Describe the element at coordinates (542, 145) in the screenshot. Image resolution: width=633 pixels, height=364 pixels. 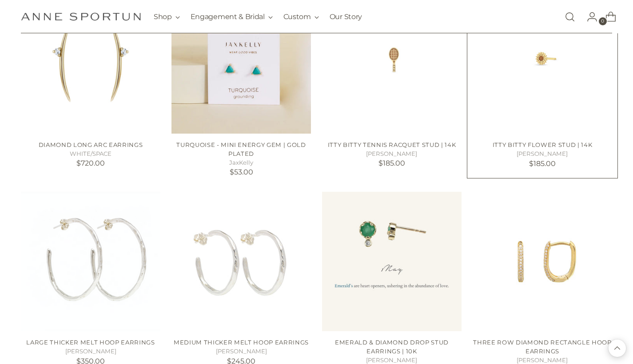
I see `a: Itty Bitty Flower Stud | 14k` at that location.